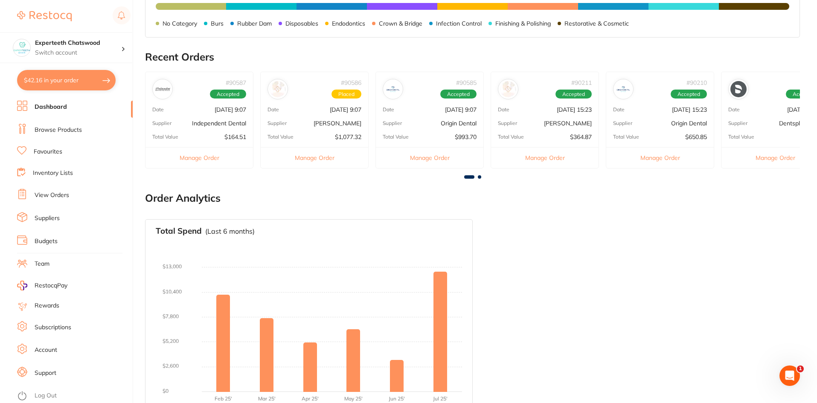 Image resolution: width=817 pixels, height=403 pixels. I want to click on span: Placed, so click(347, 94).